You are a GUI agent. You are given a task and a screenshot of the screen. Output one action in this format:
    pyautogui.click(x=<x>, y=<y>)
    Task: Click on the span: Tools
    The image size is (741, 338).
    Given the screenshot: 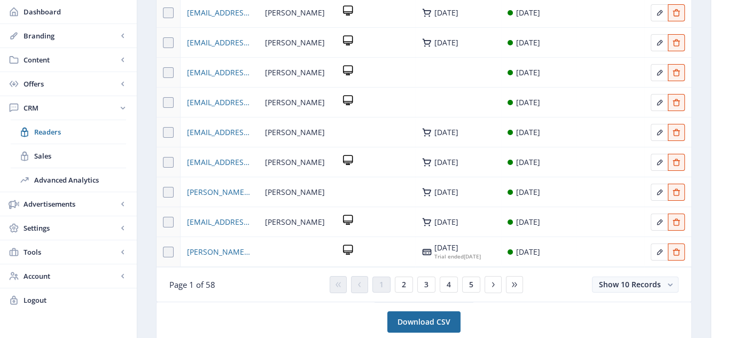 What is the action you would take?
    pyautogui.click(x=71, y=252)
    